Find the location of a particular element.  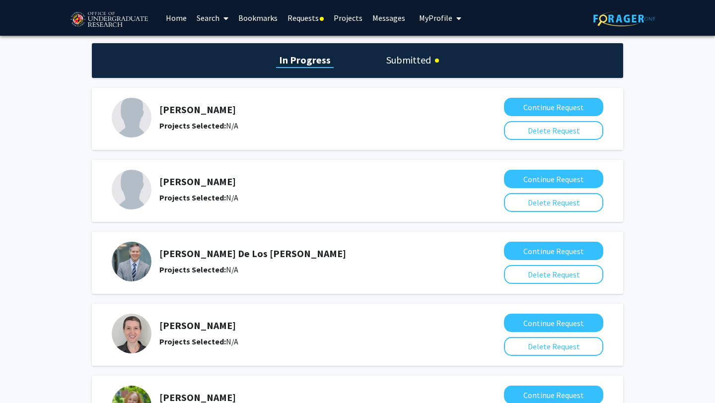

a: Bookmarks is located at coordinates (258, 18).